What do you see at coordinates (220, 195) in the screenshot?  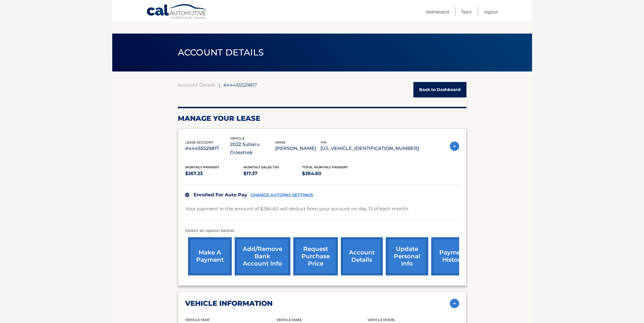 I see `span: Enrolled For Auto Pay` at bounding box center [220, 195].